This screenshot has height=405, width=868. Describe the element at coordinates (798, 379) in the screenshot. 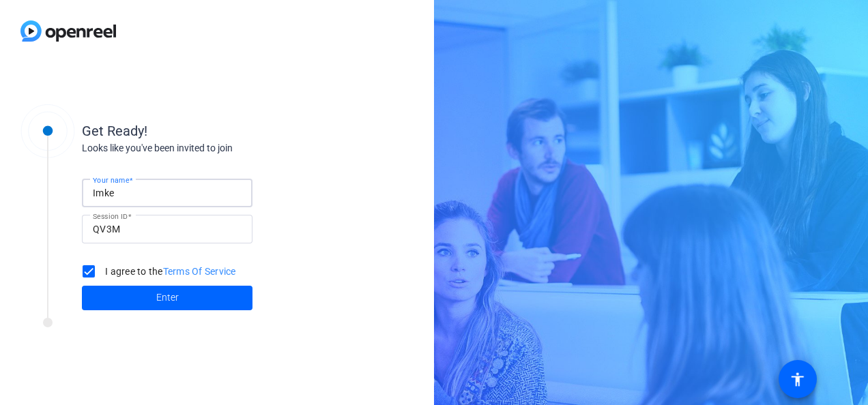

I see `mat-icon: accessibility` at that location.